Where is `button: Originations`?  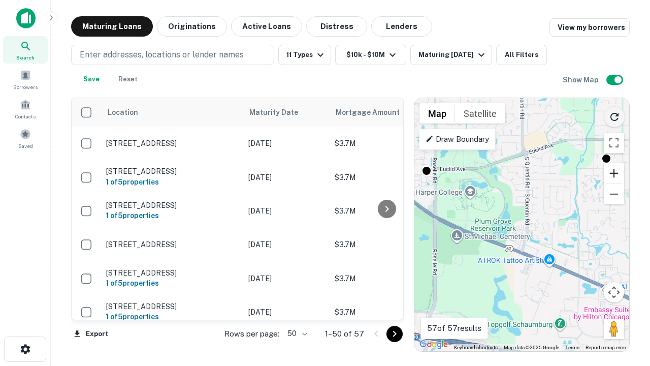 button: Originations is located at coordinates (192, 26).